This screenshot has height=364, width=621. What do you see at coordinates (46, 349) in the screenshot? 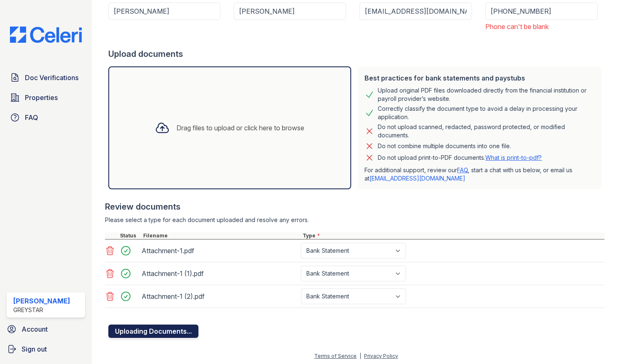
I see `button: Sign out` at bounding box center [46, 349].